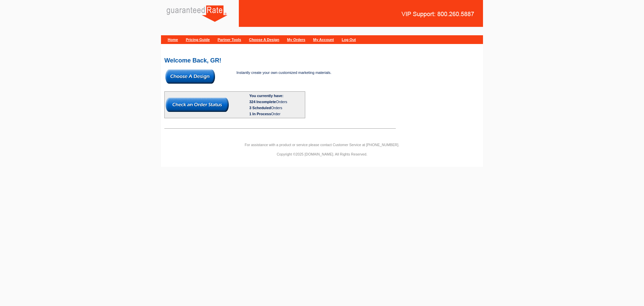  What do you see at coordinates (264, 40) in the screenshot?
I see `a: Choose A Design` at bounding box center [264, 40].